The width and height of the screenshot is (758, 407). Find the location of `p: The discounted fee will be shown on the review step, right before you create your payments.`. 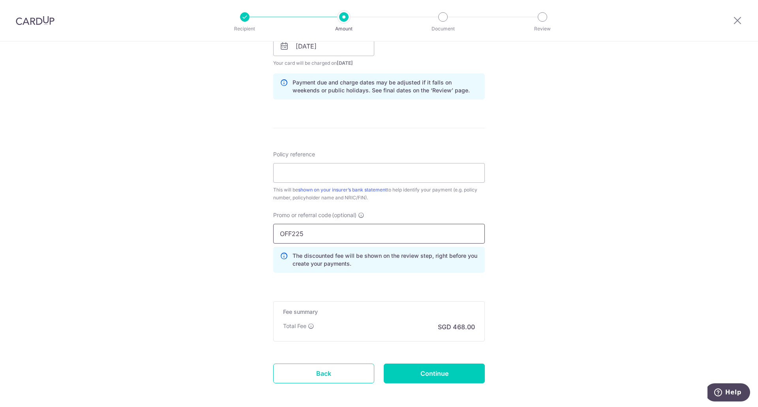

p: The discounted fee will be shown on the review step, right before you create your payments. is located at coordinates (385, 260).